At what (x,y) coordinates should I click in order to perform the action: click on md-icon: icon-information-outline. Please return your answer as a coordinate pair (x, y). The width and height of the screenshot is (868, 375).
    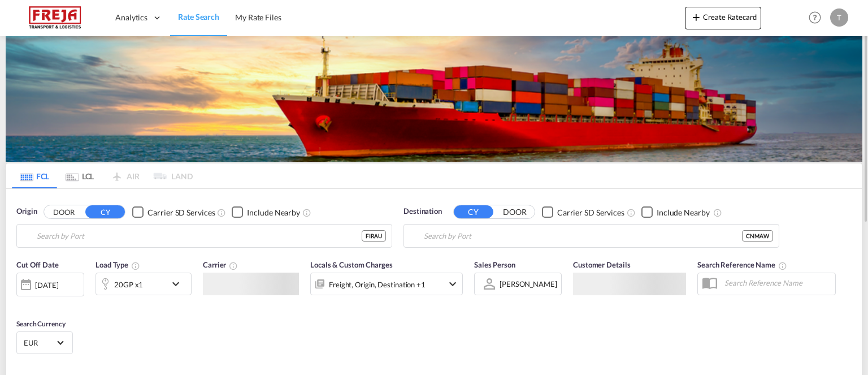
    Looking at the image, I should click on (135, 266).